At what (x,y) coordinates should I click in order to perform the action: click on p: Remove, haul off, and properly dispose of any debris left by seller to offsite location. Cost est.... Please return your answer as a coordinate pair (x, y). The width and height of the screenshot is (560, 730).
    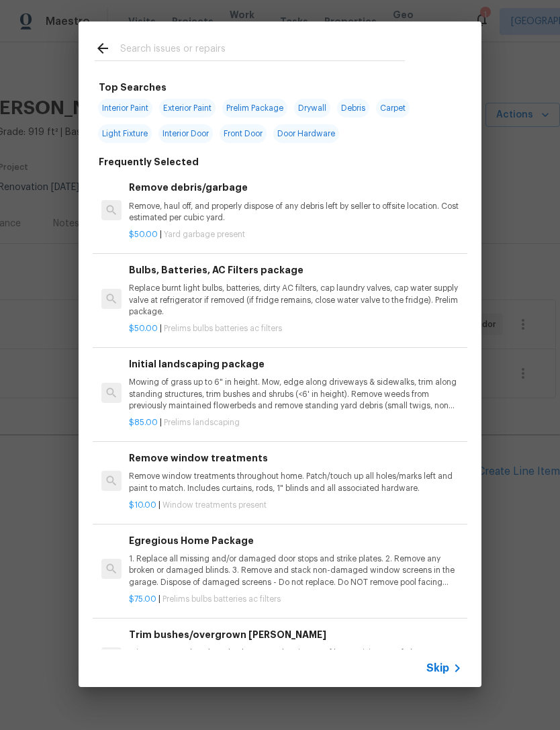
    Looking at the image, I should click on (295, 212).